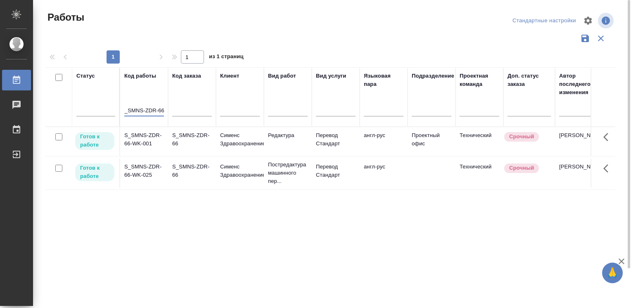 This screenshot has height=308, width=631. I want to click on button: Сбросить фильтры, so click(601, 38).